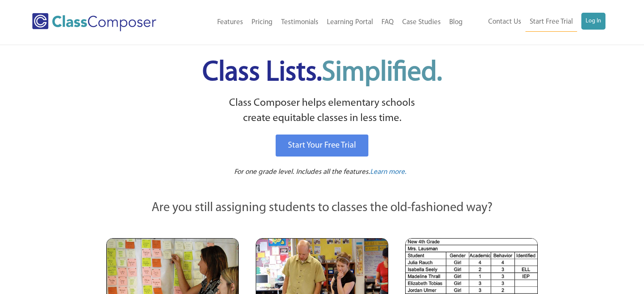 This screenshot has width=644, height=294. Describe the element at coordinates (322, 73) in the screenshot. I see `span: Class Lists.` at that location.